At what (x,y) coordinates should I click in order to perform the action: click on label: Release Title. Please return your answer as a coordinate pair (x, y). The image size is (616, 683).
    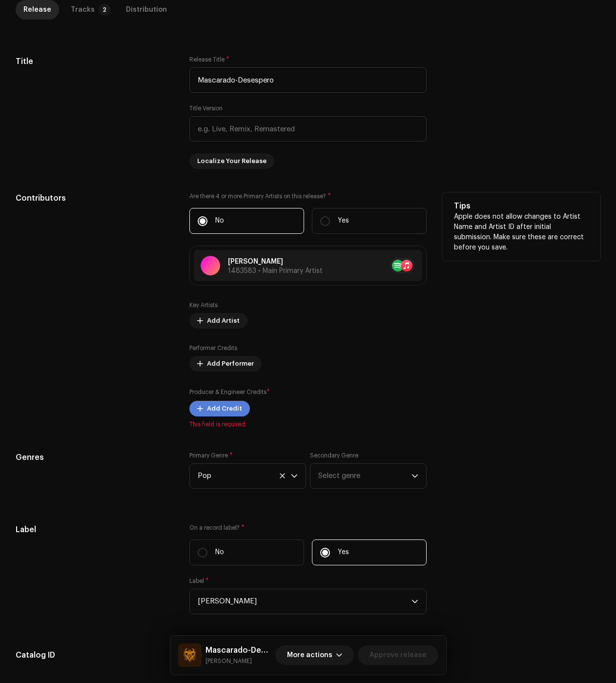
    Looking at the image, I should click on (210, 60).